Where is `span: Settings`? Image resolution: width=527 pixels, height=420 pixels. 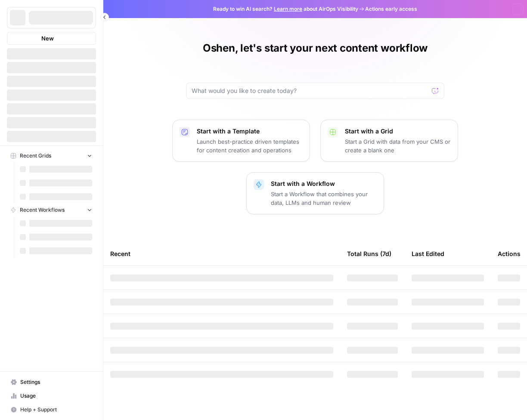 span: Settings is located at coordinates (56, 382).